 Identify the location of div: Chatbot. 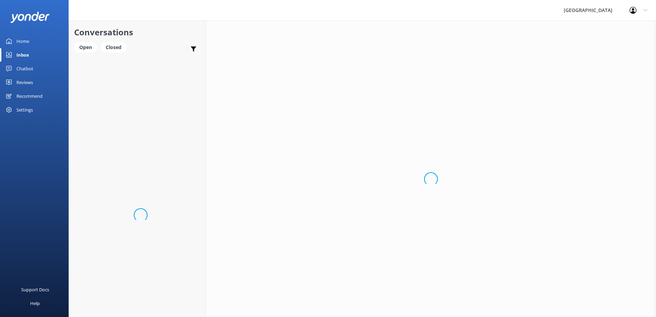
(25, 69).